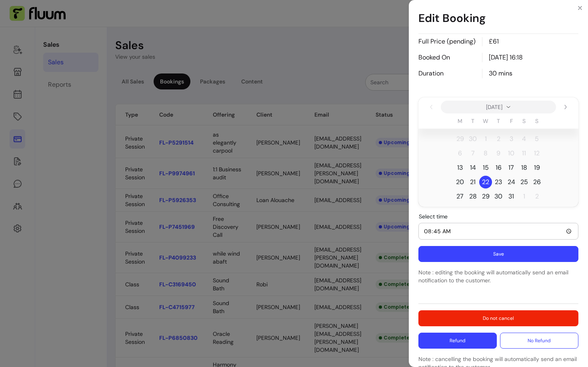  What do you see at coordinates (472, 167) in the screenshot?
I see `span: 14` at bounding box center [472, 167].